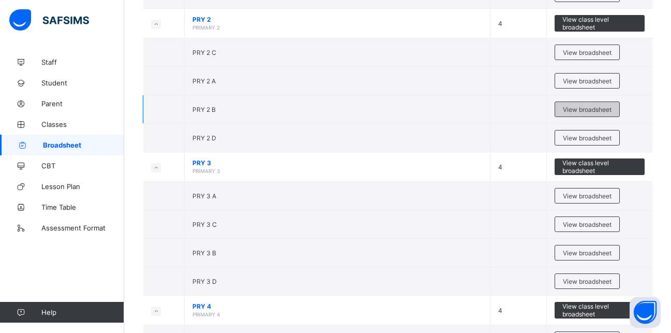 The image size is (671, 333). I want to click on span: Time Table, so click(83, 207).